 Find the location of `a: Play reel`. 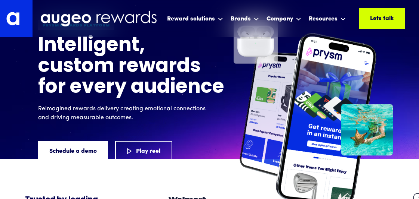

a: Play reel is located at coordinates (143, 152).